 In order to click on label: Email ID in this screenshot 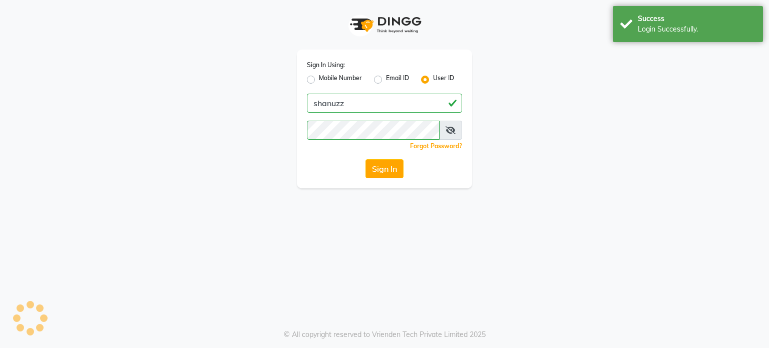, I will do `click(398, 80)`.